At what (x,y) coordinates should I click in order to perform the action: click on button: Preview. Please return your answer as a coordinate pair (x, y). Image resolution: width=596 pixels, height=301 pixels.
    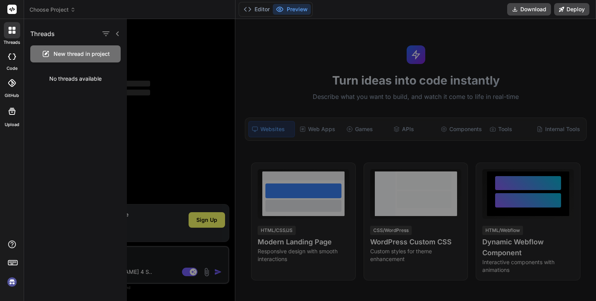
    Looking at the image, I should click on (292, 9).